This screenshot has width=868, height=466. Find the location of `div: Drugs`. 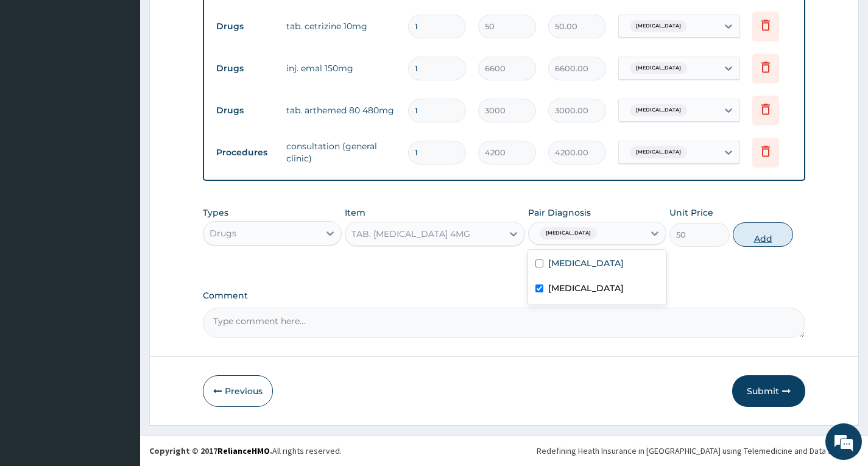

div: Drugs is located at coordinates (223, 233).